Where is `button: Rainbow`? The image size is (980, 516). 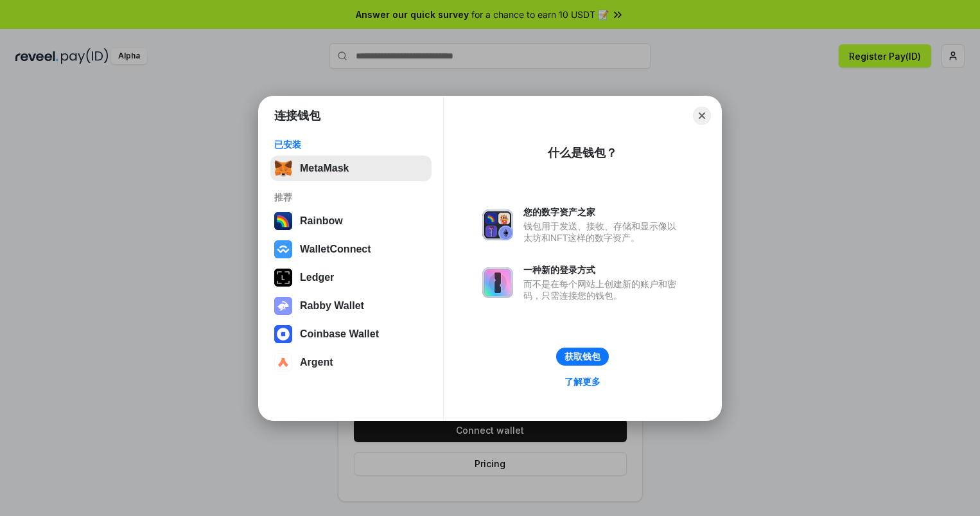
button: Rainbow is located at coordinates (350, 221).